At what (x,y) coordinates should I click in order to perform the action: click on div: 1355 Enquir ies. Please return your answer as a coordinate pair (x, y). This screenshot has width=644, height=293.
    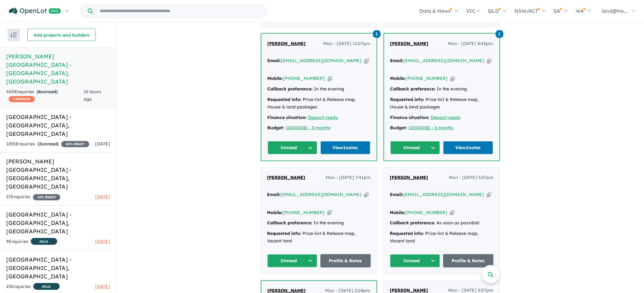
    Looking at the image, I should click on (48, 144).